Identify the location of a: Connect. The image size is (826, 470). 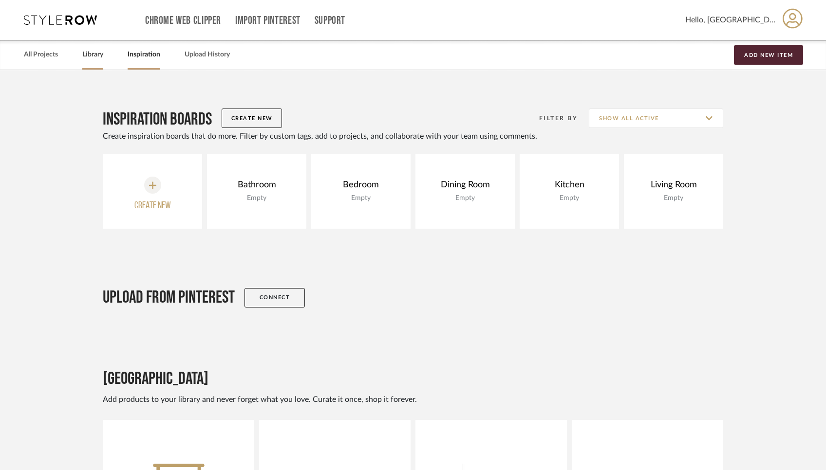
(275, 298).